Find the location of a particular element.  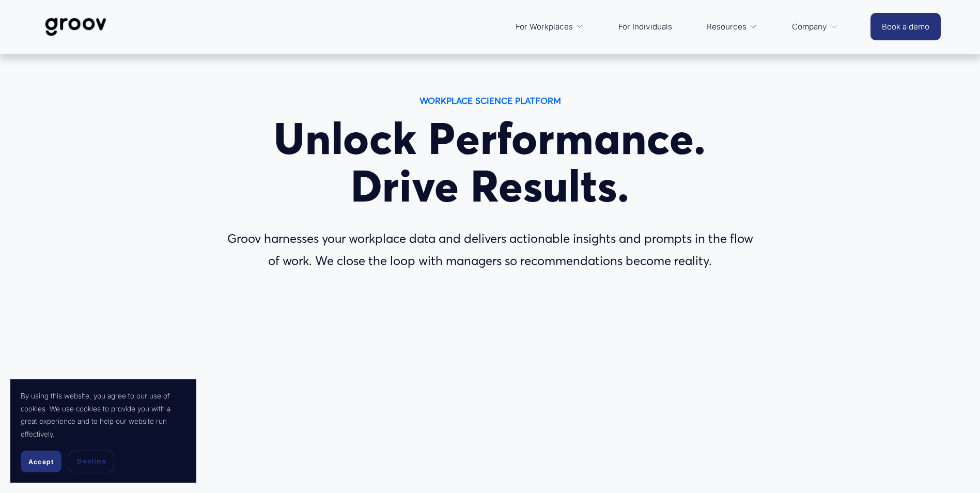

p: Groov harnesses your workplace data and delivers actionable insights and prompts in the flow of w... is located at coordinates (490, 250).